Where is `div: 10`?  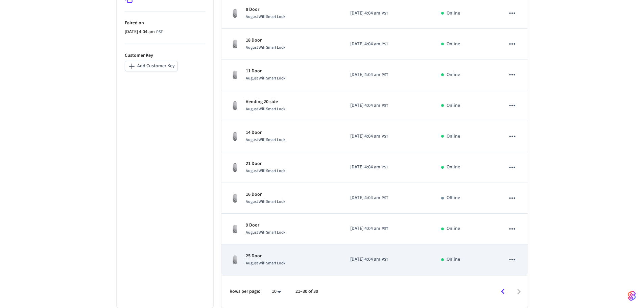
div: 10 is located at coordinates (277, 292).